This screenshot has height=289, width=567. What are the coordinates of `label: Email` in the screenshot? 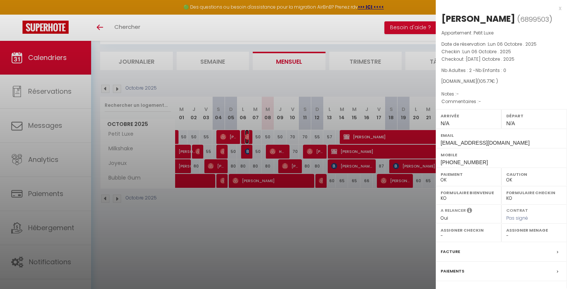 It's located at (501, 135).